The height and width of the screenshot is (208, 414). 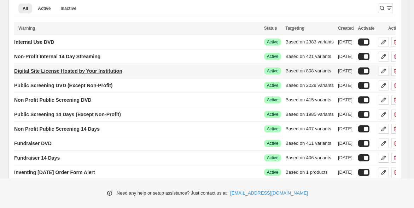 I want to click on span: Activate, so click(x=367, y=28).